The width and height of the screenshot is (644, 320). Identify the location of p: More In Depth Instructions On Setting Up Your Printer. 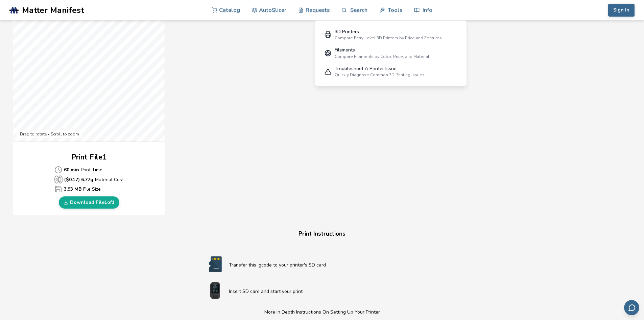
(322, 312).